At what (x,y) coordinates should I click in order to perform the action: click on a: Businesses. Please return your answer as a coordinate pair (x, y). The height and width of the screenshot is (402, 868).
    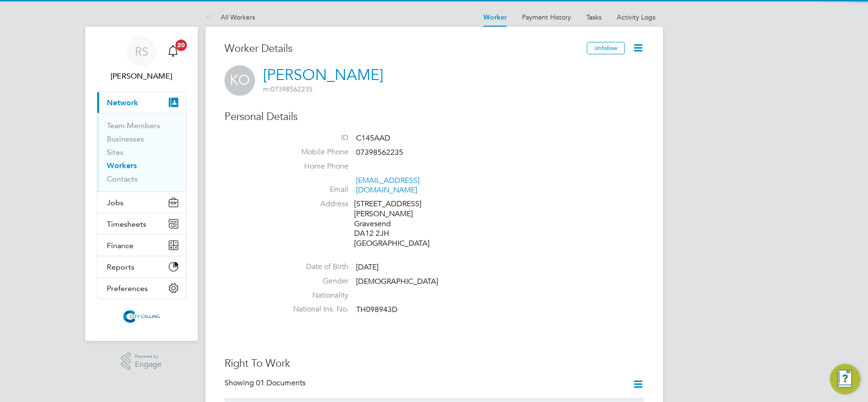
    Looking at the image, I should click on (125, 139).